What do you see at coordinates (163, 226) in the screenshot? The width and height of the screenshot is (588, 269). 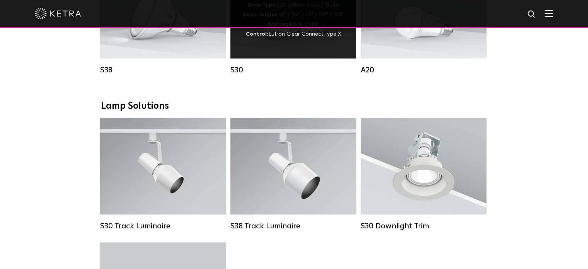 I see `div: S30 Track Luminaire` at bounding box center [163, 226].